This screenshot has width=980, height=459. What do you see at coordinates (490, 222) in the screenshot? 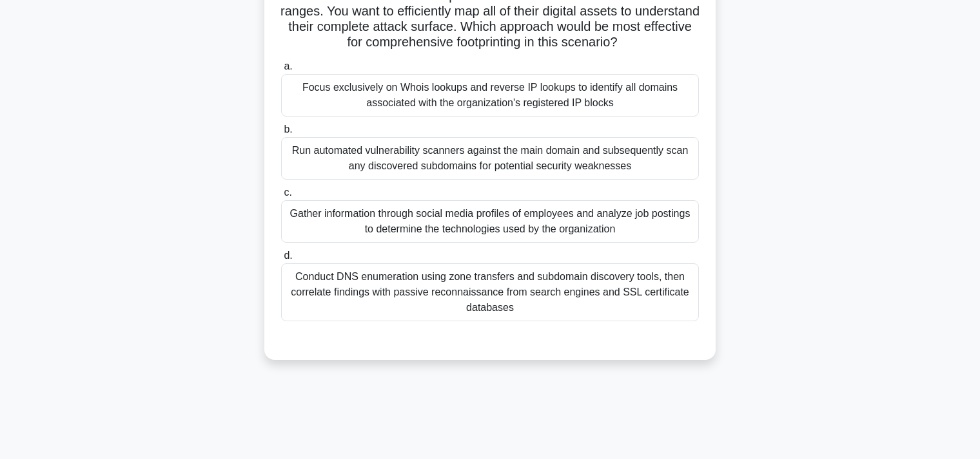
I see `div: Gather information through social media profiles of employees and analyze job postings to determi...` at bounding box center [490, 222].